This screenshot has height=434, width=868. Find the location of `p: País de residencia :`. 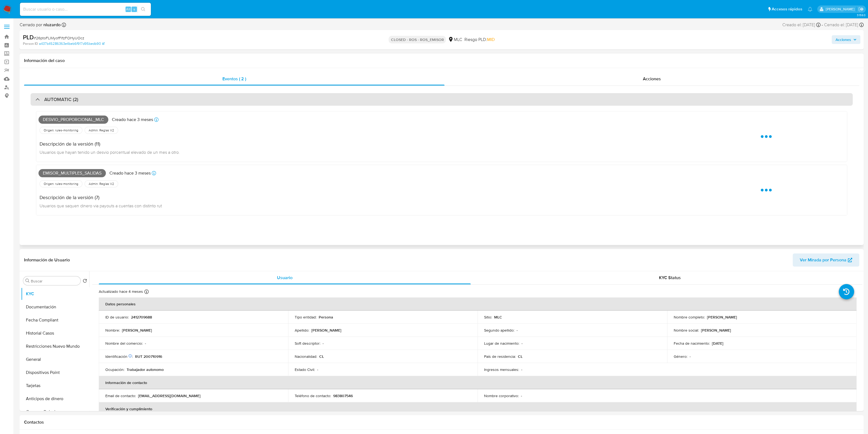

p: País de residencia : is located at coordinates (500, 356).